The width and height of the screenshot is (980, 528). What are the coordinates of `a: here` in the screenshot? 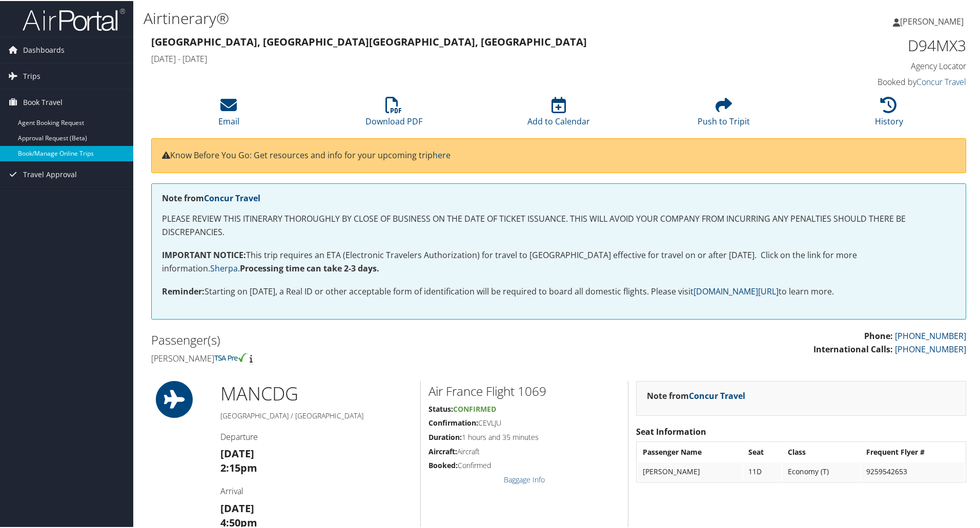 It's located at (441, 154).